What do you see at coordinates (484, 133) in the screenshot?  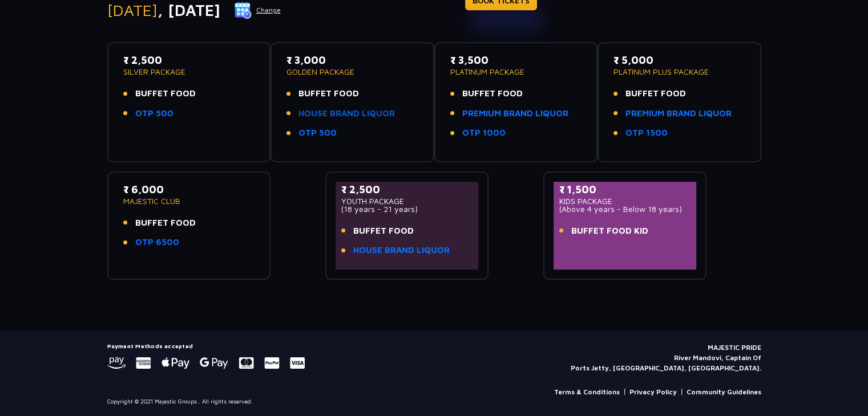 I see `a: OTP 1000` at bounding box center [484, 133].